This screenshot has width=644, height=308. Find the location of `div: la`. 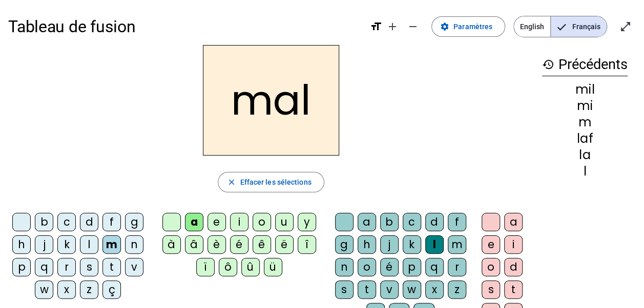

div: la is located at coordinates (585, 155).